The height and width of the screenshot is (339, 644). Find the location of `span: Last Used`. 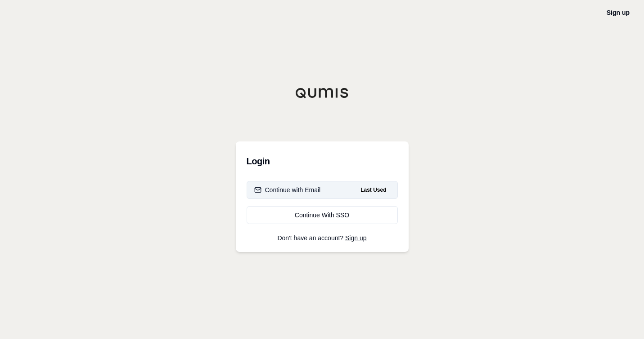

span: Last Used is located at coordinates (373, 190).